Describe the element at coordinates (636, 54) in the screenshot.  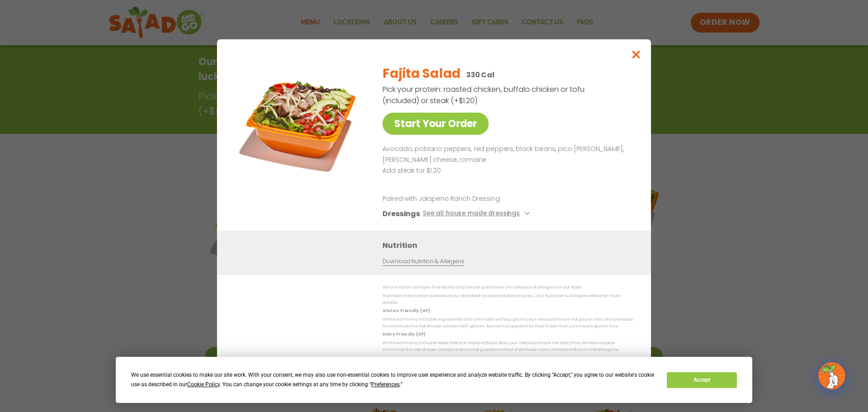
I see `button: Close modal` at that location.